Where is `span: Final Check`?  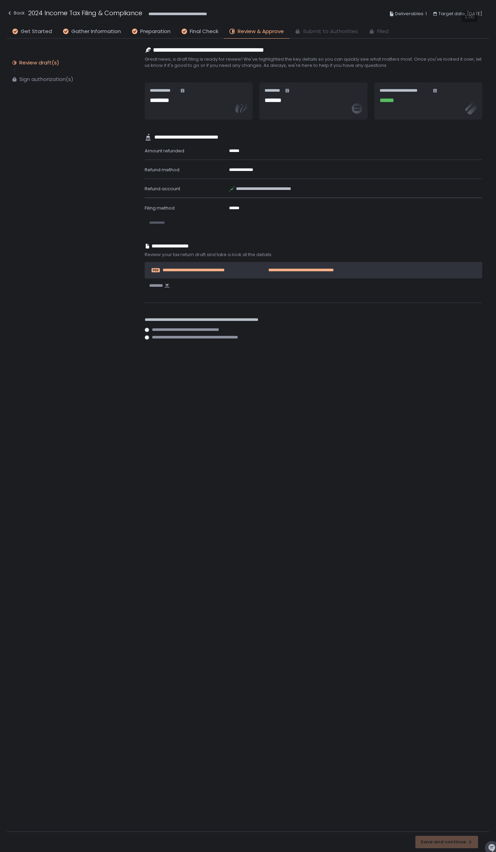
span: Final Check is located at coordinates (204, 31).